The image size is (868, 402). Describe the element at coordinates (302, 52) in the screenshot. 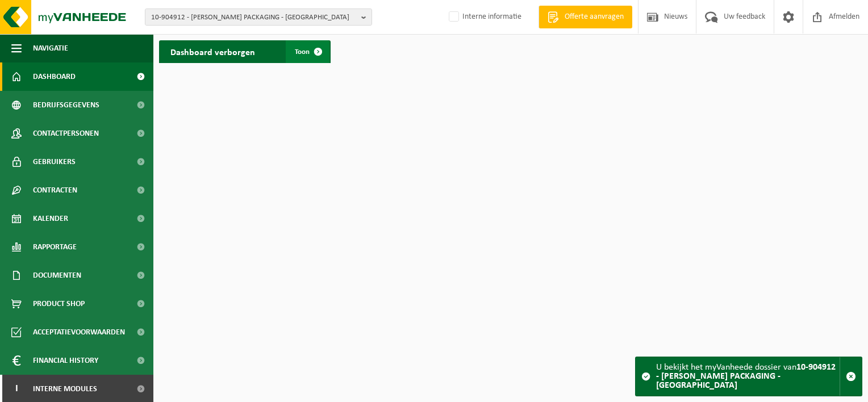

I see `span: Toon` at that location.